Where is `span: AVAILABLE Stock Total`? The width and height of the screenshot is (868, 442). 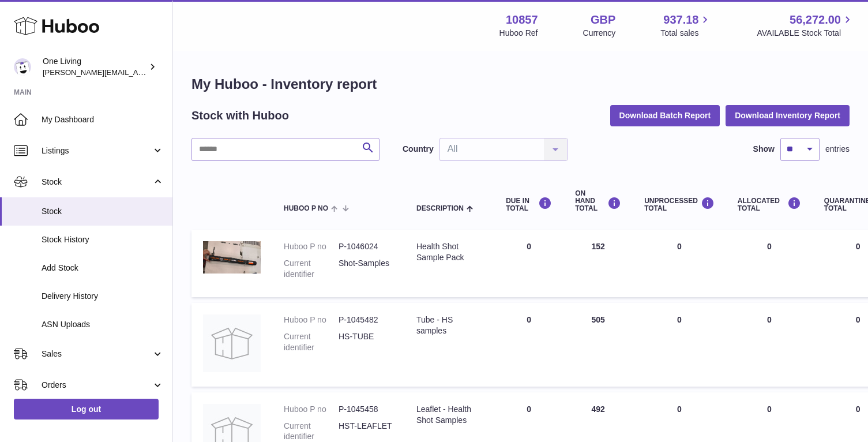 span: AVAILABLE Stock Total is located at coordinates (805, 33).